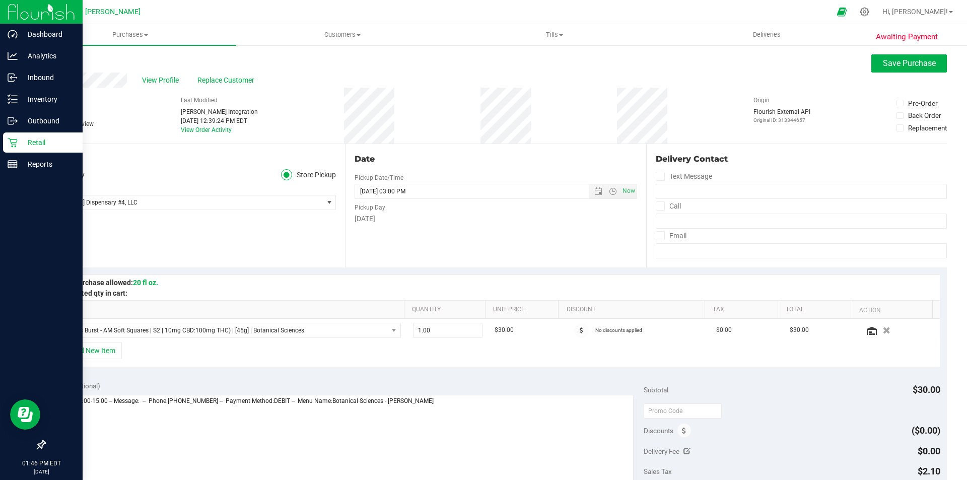 This screenshot has height=480, width=967. I want to click on p: Outbound, so click(48, 121).